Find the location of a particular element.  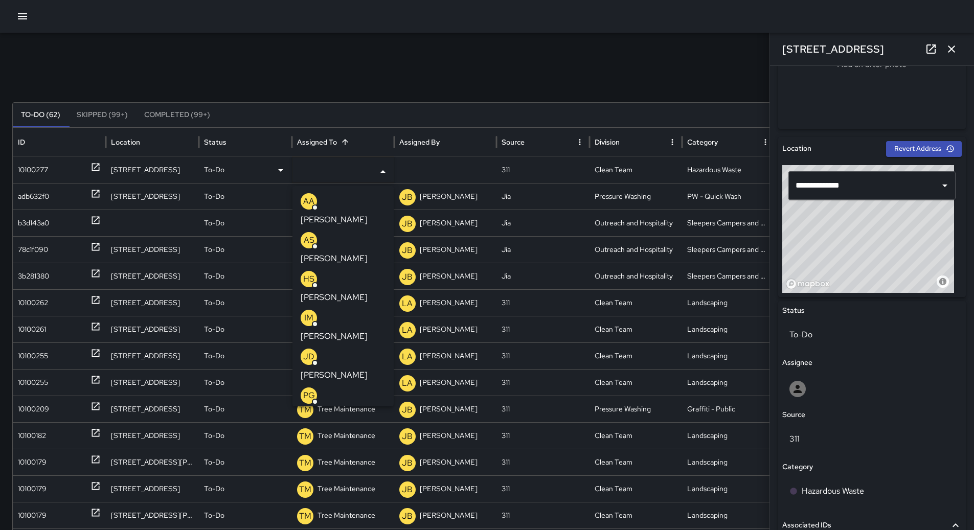

button: Source column menu is located at coordinates (580, 142).